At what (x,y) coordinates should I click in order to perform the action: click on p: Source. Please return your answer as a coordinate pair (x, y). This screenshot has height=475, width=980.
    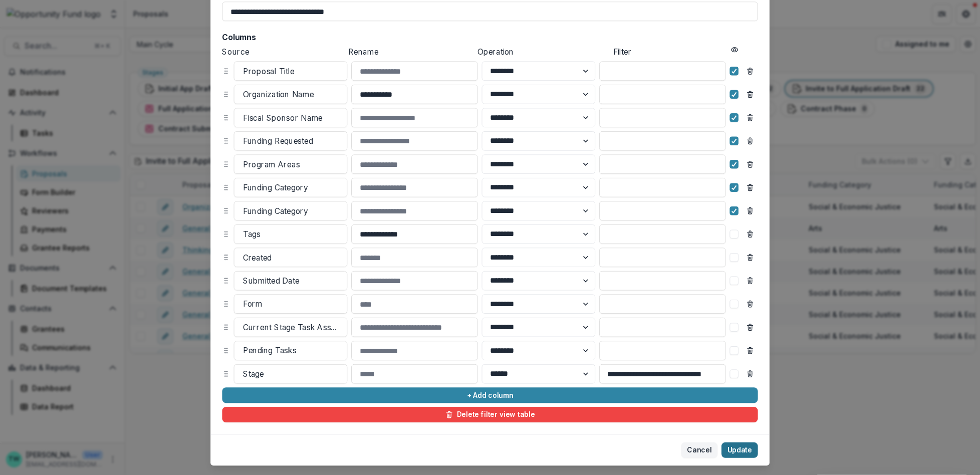
    Looking at the image, I should click on (283, 52).